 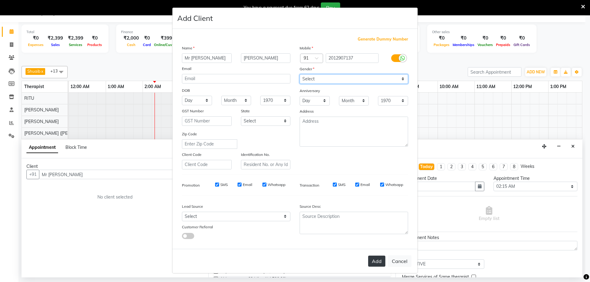 I want to click on input: First Name, so click(x=207, y=58).